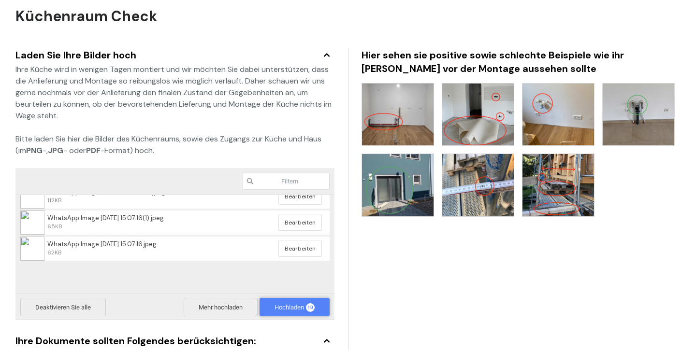  Describe the element at coordinates (478, 185) in the screenshot. I see `img: /images/kpu/kpu-6.jpg` at that location.